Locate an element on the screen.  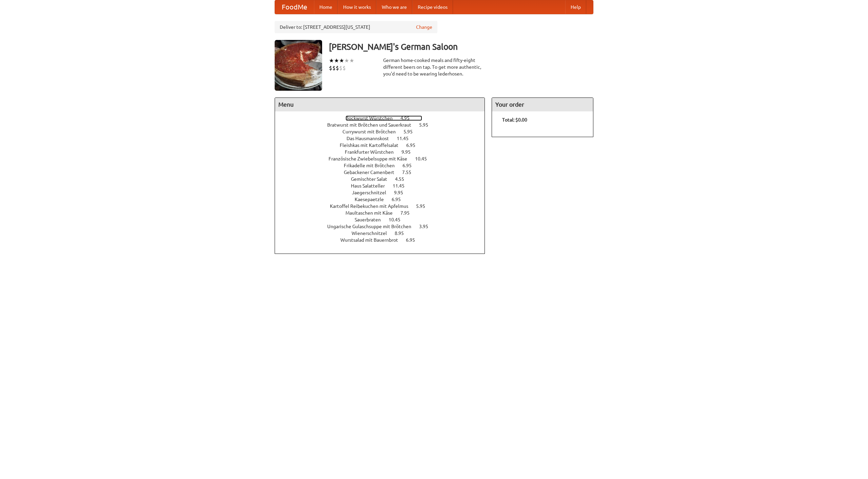
a: Maultaschen mit Käse 7.95 is located at coordinates (384, 213).